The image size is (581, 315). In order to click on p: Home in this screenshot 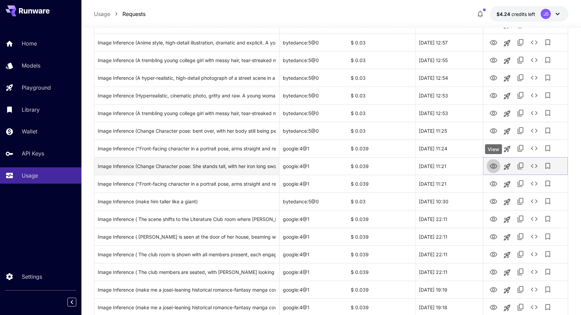, I will do `click(29, 43)`.